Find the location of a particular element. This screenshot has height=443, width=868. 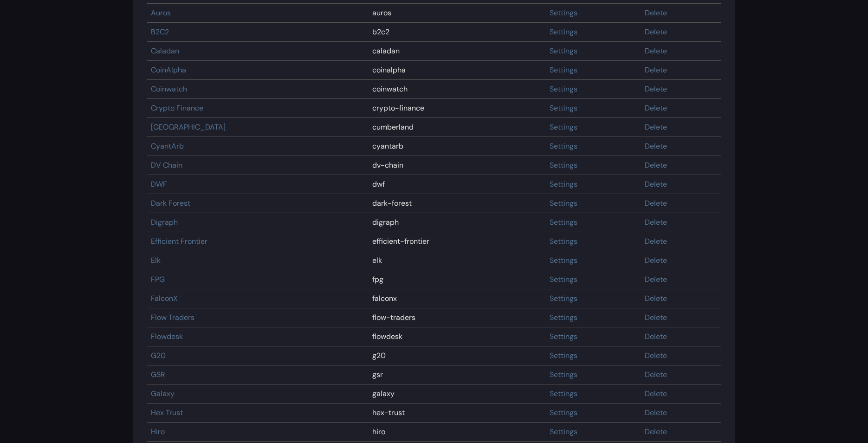

td: hiro is located at coordinates (457, 432).